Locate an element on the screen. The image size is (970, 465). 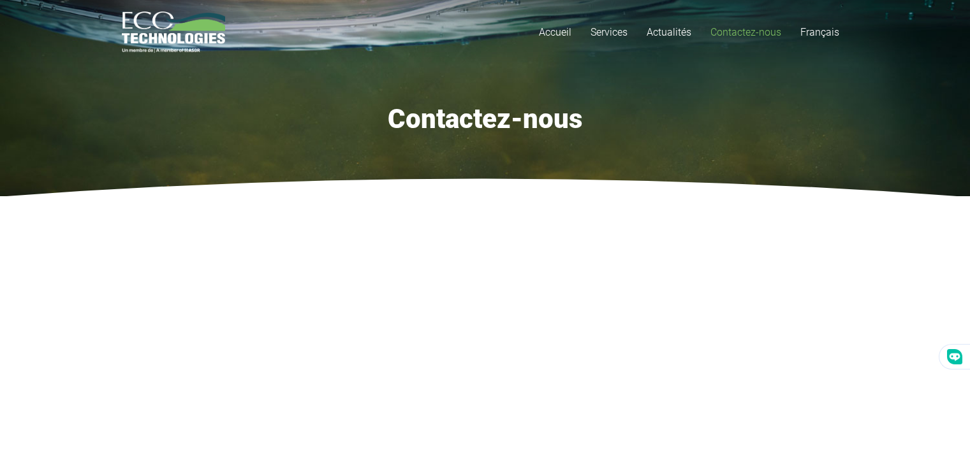
span: Actualités is located at coordinates (669, 32).